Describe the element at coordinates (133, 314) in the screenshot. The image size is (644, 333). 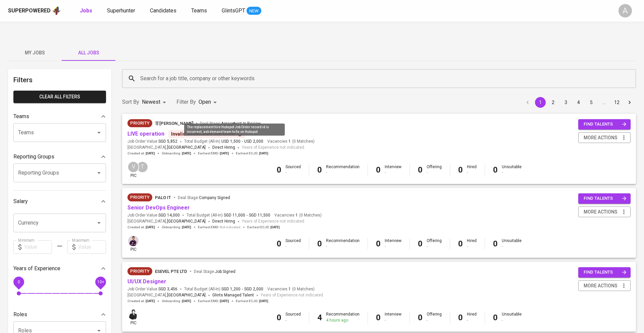
I see `img: medwi@glints.com` at that location.